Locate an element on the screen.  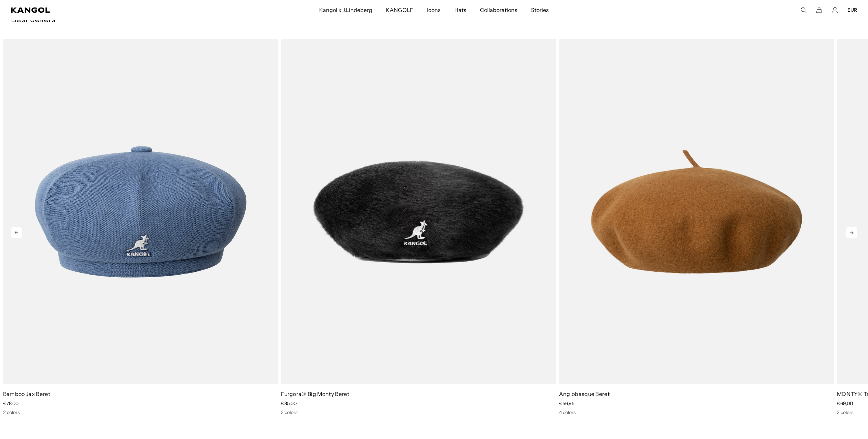
a: Bamboo Jax Beret is located at coordinates (27, 393).